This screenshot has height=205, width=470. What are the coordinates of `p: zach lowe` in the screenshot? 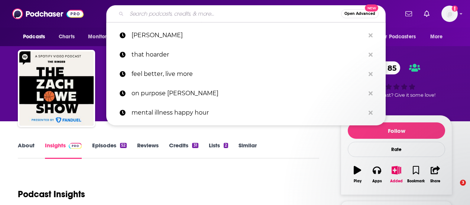 It's located at (248, 35).